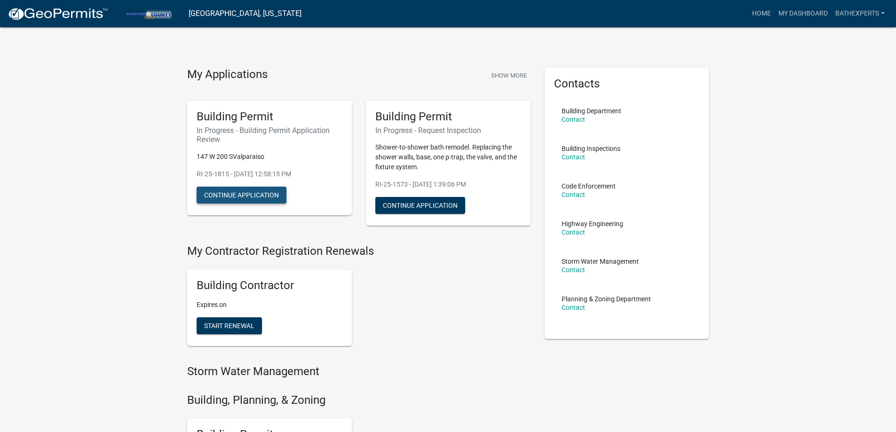  What do you see at coordinates (270, 135) in the screenshot?
I see `h6: In Progress - Building Permit Application Review` at bounding box center [270, 135].